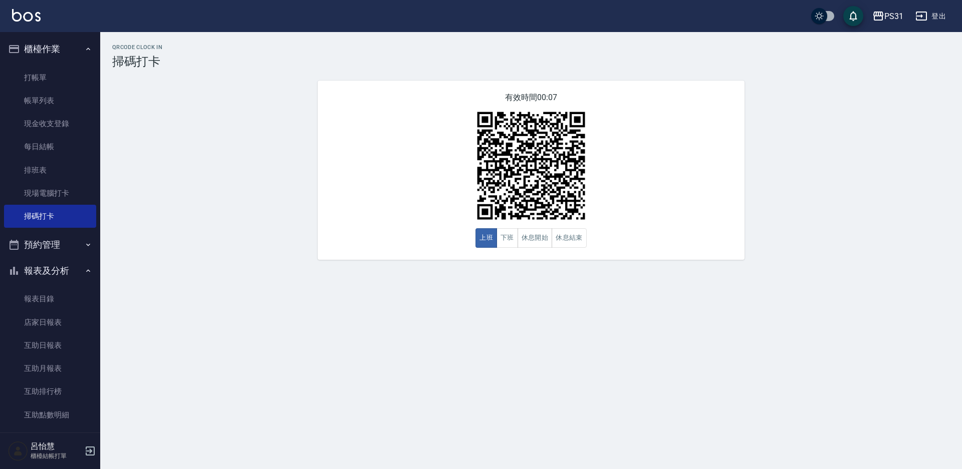 The image size is (962, 469). Describe the element at coordinates (486, 238) in the screenshot. I see `button: 上班` at that location.